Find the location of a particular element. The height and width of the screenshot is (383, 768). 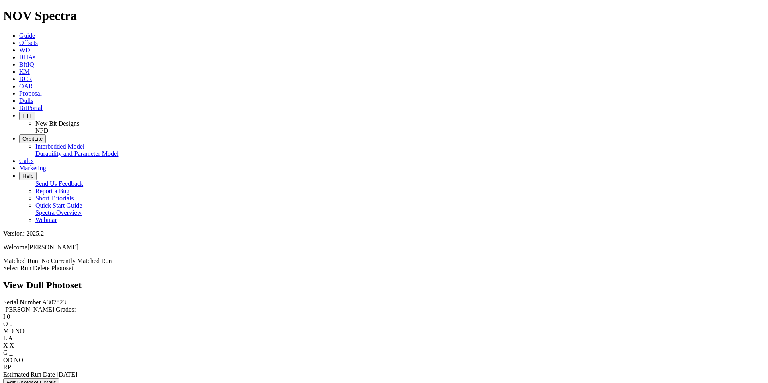

a: Proposal is located at coordinates (31, 93).